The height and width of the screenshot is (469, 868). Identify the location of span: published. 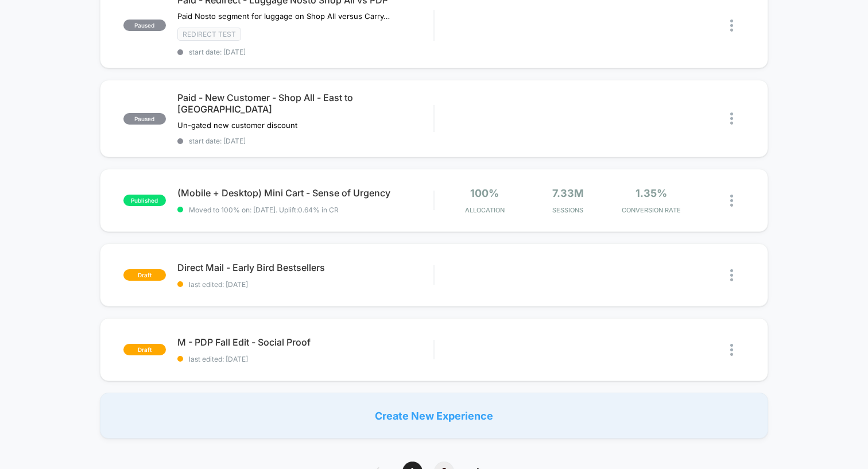
(144, 200).